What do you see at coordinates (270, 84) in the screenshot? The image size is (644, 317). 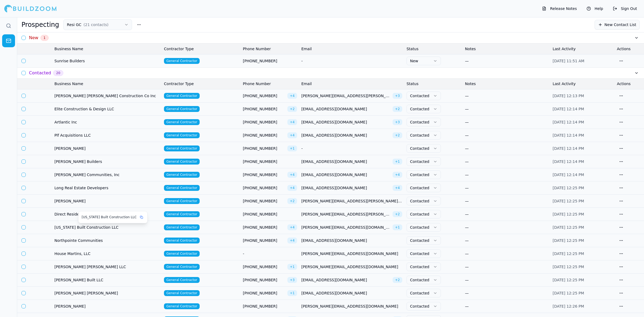 I see `th: Phone Number` at bounding box center [270, 84].